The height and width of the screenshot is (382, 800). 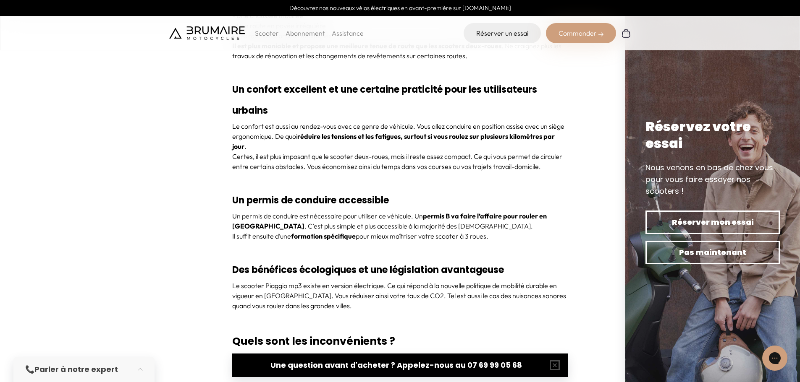 I want to click on img: Brumaire Motocycles, so click(x=207, y=33).